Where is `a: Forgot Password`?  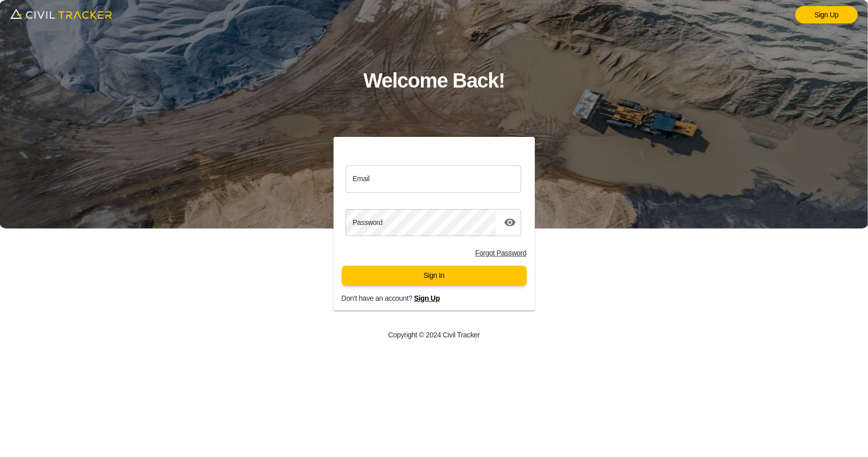
a: Forgot Password is located at coordinates (501, 253).